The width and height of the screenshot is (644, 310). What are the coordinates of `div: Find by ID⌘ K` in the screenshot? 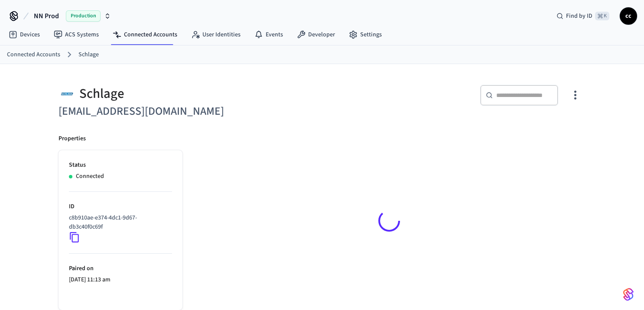 It's located at (582, 16).